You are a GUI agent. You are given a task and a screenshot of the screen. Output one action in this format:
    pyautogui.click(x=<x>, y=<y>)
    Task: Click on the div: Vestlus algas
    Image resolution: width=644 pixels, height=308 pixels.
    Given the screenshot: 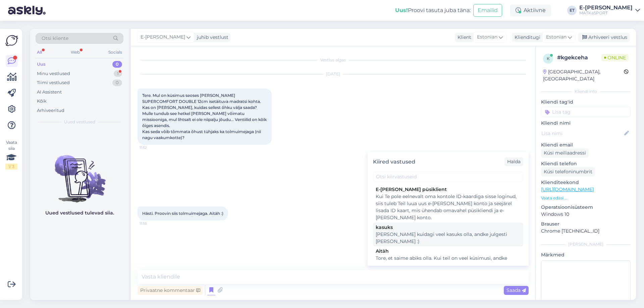 What is the action you would take?
    pyautogui.click(x=333, y=60)
    